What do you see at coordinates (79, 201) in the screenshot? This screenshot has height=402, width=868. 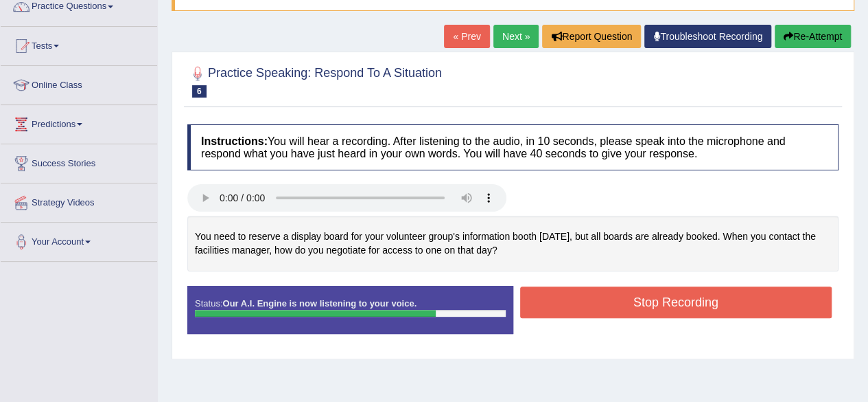 I see `a: Strategy Videos` at bounding box center [79, 201].